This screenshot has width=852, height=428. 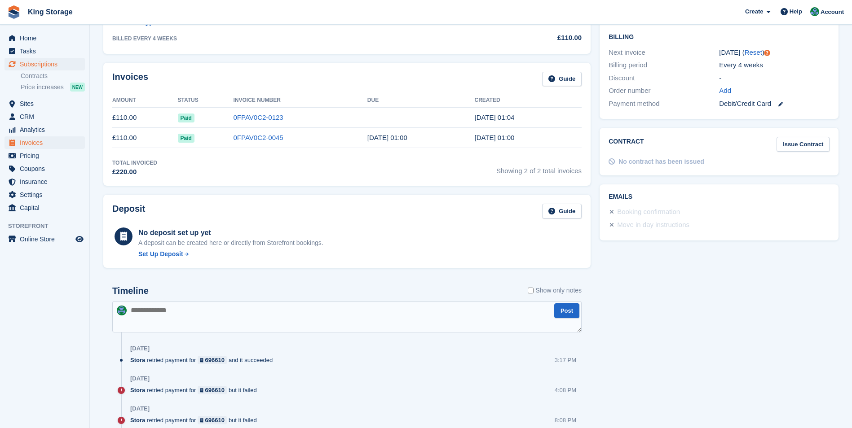 What do you see at coordinates (53, 76) in the screenshot?
I see `a: Contracts` at bounding box center [53, 76].